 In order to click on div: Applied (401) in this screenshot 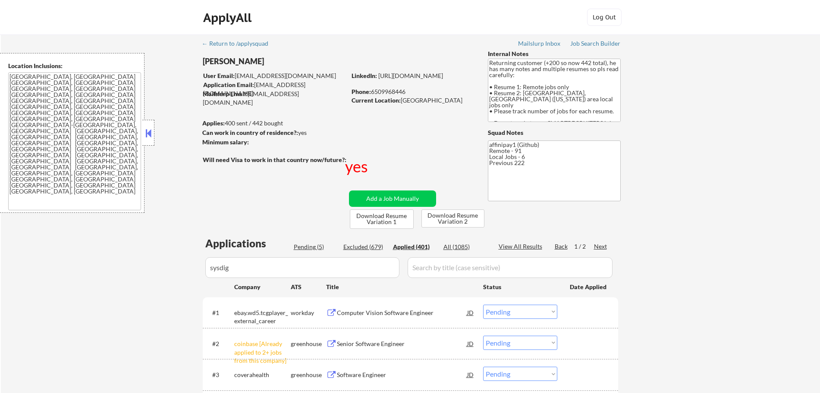, I will do `click(414, 247)`.